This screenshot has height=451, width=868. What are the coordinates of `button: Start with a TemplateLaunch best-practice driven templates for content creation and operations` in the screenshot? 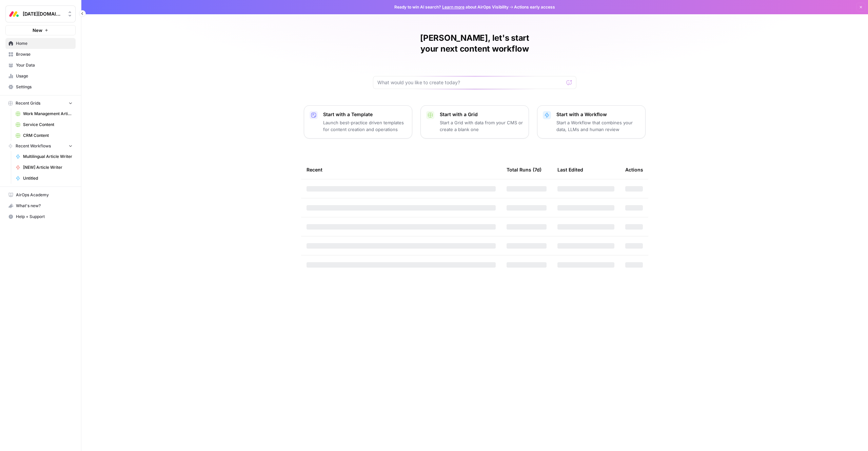 It's located at (358, 122).